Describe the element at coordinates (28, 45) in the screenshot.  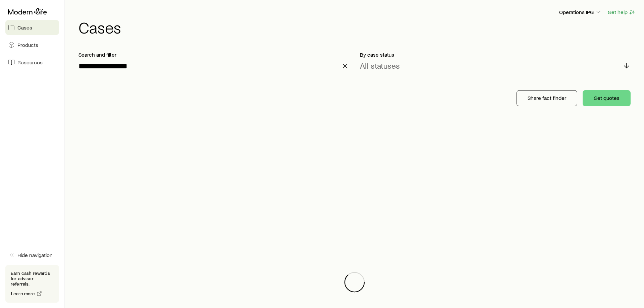
I see `span: Products` at that location.